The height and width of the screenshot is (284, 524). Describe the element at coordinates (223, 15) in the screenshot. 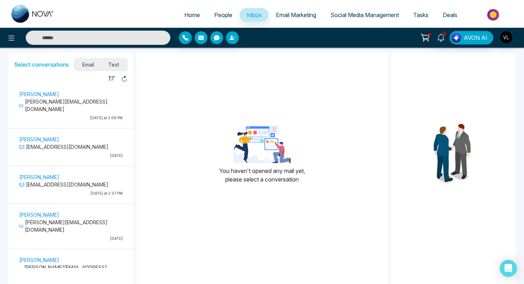

I see `span: People` at that location.